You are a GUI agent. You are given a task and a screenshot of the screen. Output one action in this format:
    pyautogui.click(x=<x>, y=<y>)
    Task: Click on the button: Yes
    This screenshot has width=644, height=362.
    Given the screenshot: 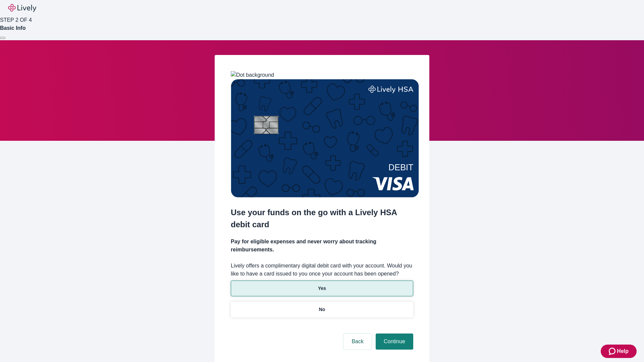 What is the action you would take?
    pyautogui.click(x=322, y=288)
    